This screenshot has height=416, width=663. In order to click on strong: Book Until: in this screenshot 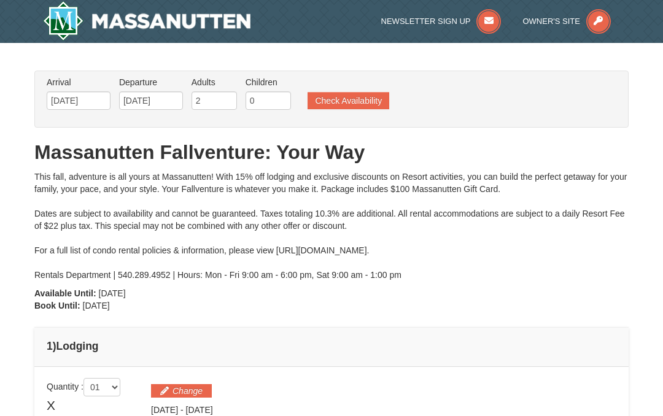, I will do `click(57, 306)`.